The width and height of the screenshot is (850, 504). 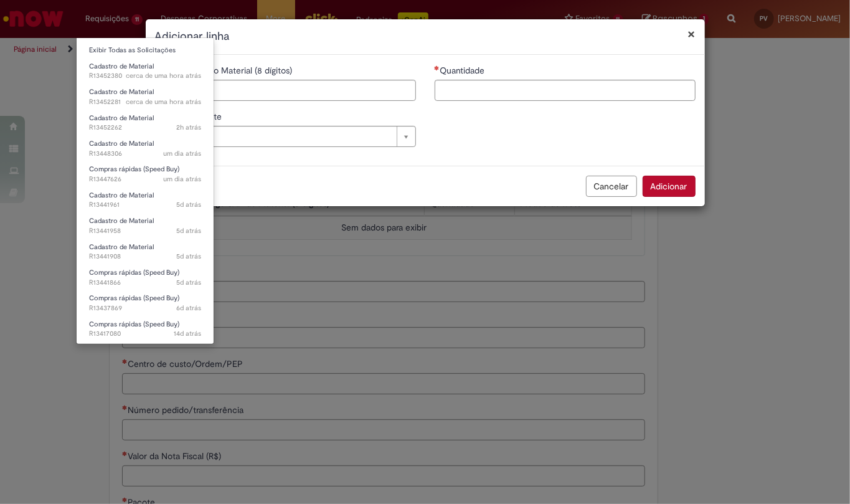 I want to click on input: Código SAP do Material (8 dígitos), so click(x=285, y=90).